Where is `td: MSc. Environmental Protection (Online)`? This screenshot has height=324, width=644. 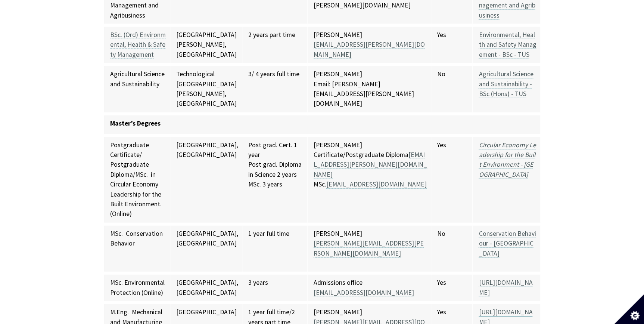 td: MSc. Environmental Protection (Online) is located at coordinates (137, 288).